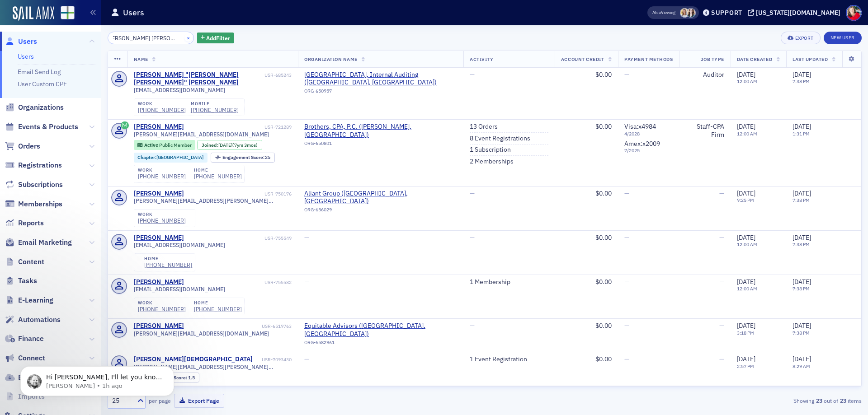 The height and width of the screenshot is (415, 868). I want to click on a: Reports, so click(24, 223).